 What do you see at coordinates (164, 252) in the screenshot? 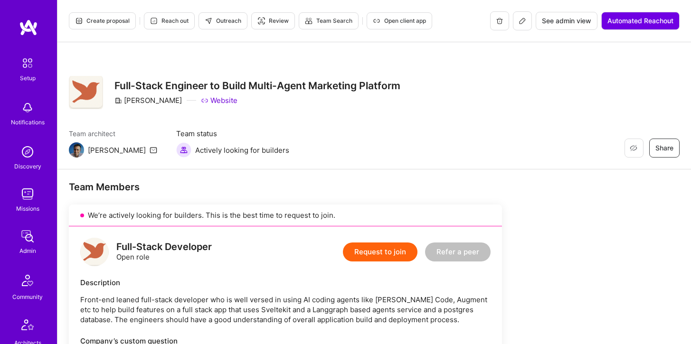
I see `div: Open role` at bounding box center [164, 252].